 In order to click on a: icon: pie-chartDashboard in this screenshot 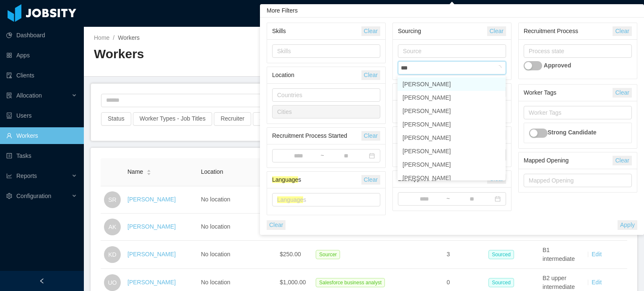, I will do `click(41, 35)`.